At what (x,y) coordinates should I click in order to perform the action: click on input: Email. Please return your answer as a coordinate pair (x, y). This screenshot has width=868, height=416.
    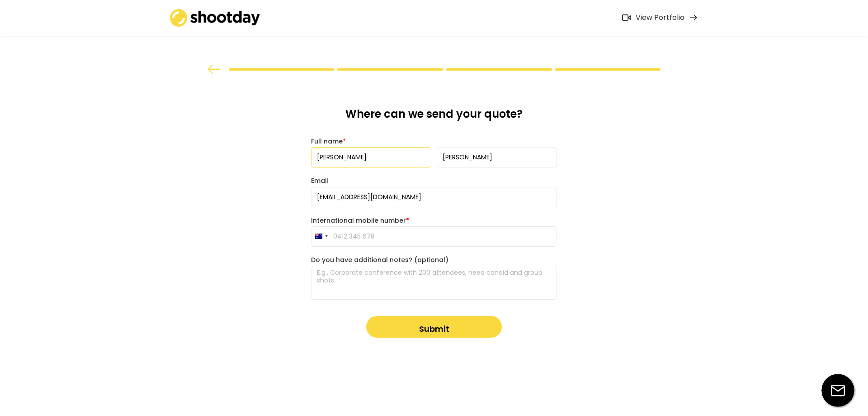
    Looking at the image, I should click on (434, 197).